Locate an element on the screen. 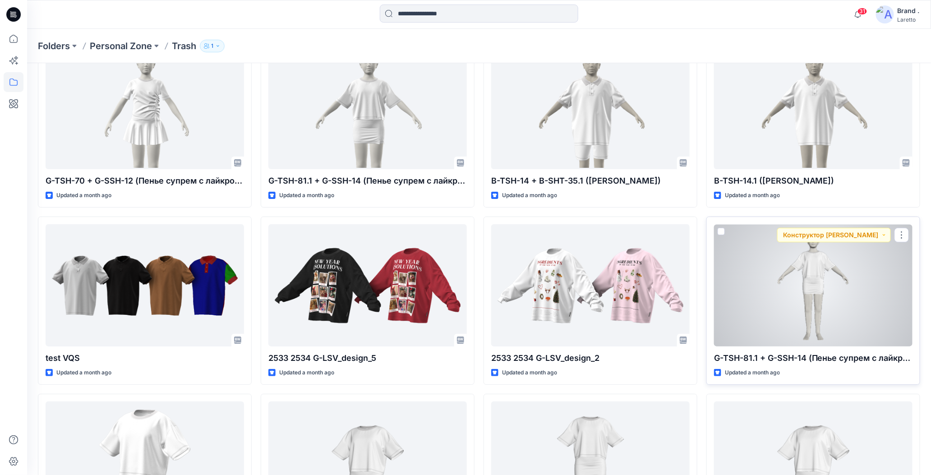 The width and height of the screenshot is (931, 475). p: 2533 2534 G-LSV_design_2 is located at coordinates (591, 358).